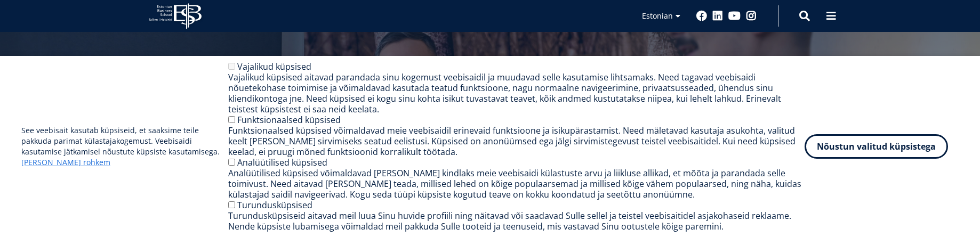  What do you see at coordinates (702, 16) in the screenshot?
I see `a: Facebook` at bounding box center [702, 16].